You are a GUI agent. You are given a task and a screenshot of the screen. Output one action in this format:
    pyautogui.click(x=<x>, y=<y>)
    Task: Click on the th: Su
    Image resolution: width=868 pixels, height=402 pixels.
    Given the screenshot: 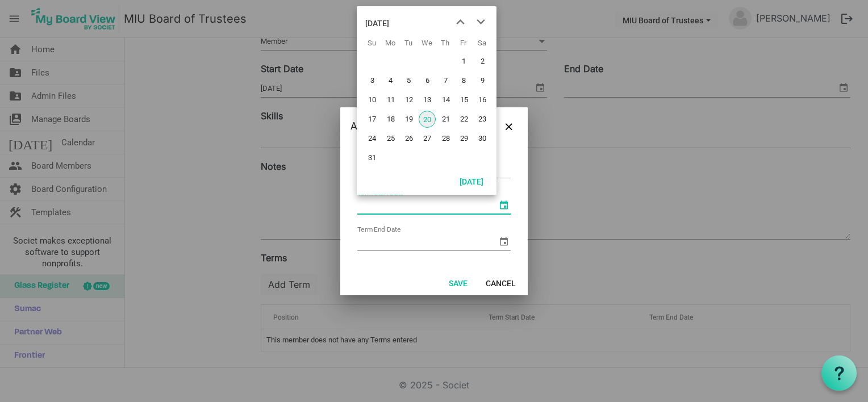 What is the action you would take?
    pyautogui.click(x=372, y=43)
    